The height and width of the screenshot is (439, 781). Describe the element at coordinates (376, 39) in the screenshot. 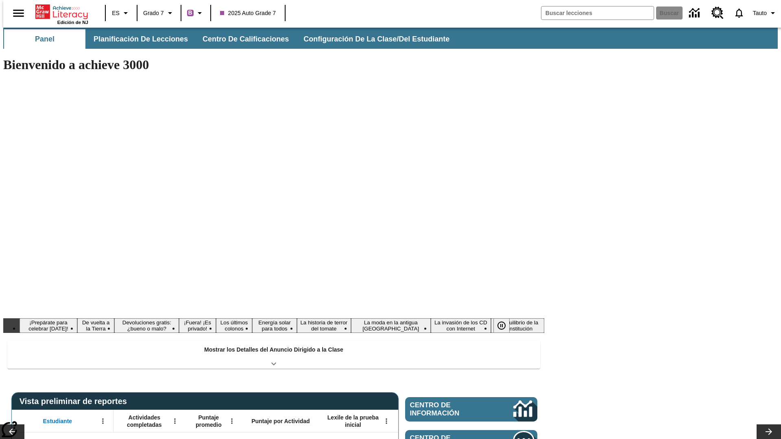

I see `span: Configuración de la clase/del estudiante` at that location.